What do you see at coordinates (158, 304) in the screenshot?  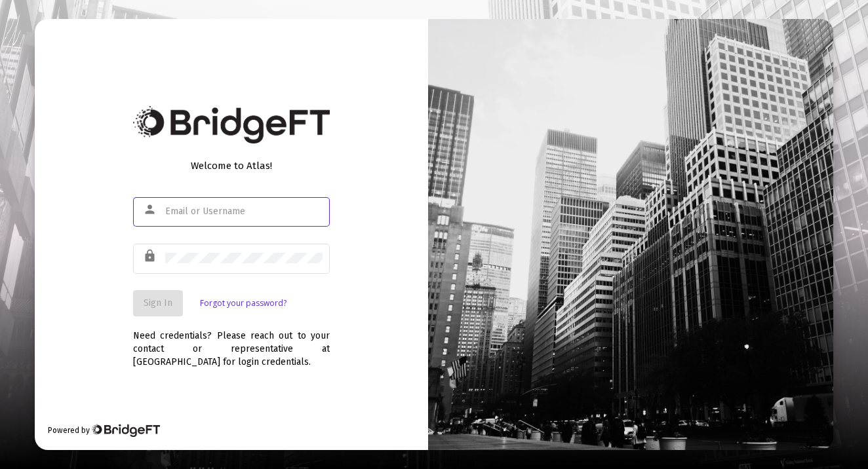 I see `button: Sign In` at bounding box center [158, 304].